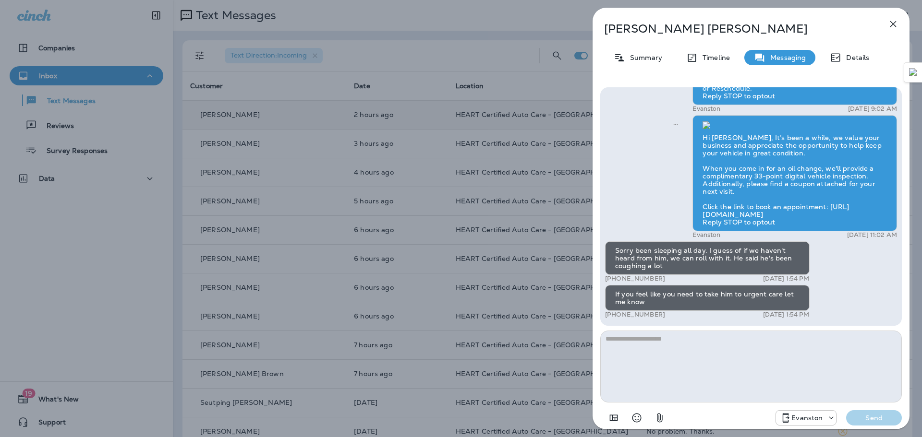 The height and width of the screenshot is (437, 922). What do you see at coordinates (713, 58) in the screenshot?
I see `p: Timeline` at bounding box center [713, 58].